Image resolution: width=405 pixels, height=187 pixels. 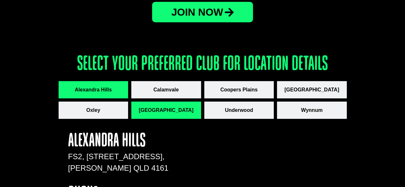 I want to click on a: JOin now, so click(x=202, y=12).